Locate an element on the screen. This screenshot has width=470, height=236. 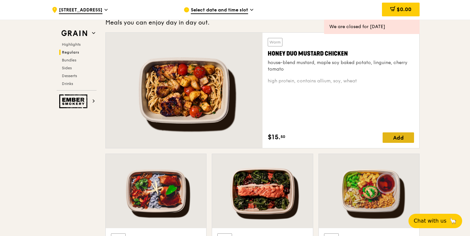
div: Meals you can enjoy day in day out. is located at coordinates (262, 23).